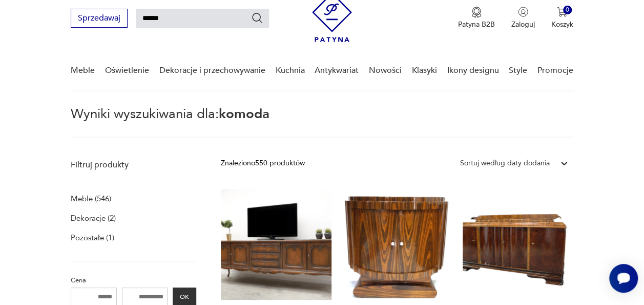 The height and width of the screenshot is (305, 644). I want to click on p: Wyniki wyszukiwania dla:, so click(322, 122).